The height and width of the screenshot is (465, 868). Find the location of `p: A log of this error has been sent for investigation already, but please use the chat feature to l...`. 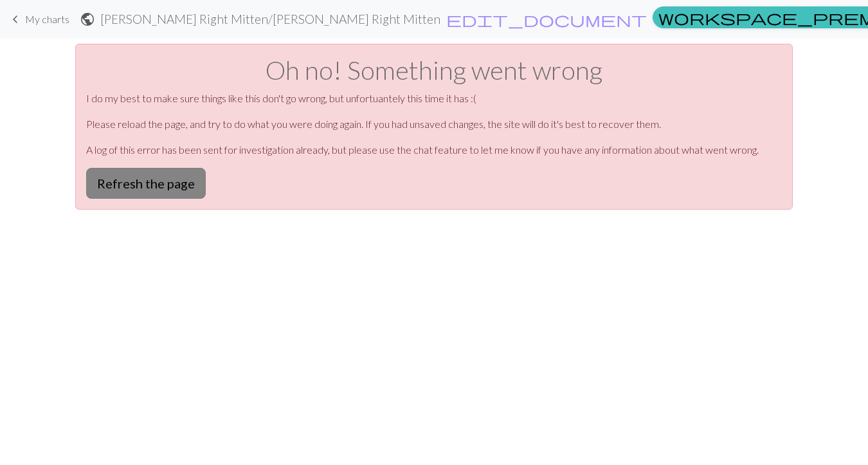

p: A log of this error has been sent for investigation already, but please use the chat feature to l... is located at coordinates (434, 150).